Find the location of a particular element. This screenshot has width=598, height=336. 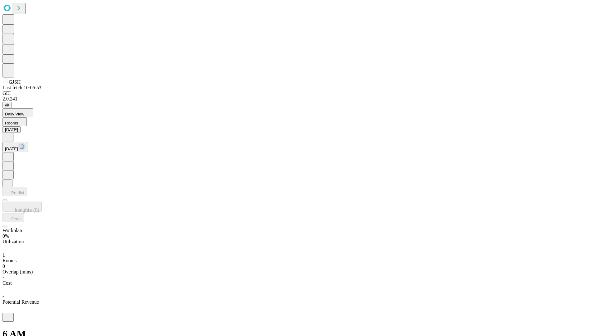

span: Cost is located at coordinates (7, 283).